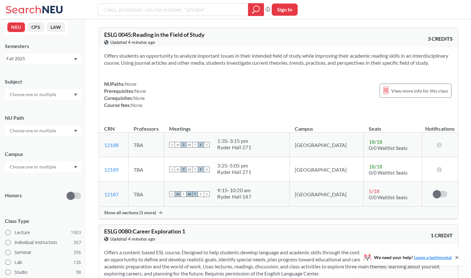 Image resolution: width=471 pixels, height=278 pixels. What do you see at coordinates (440, 126) in the screenshot?
I see `th: Notifications` at bounding box center [440, 126].